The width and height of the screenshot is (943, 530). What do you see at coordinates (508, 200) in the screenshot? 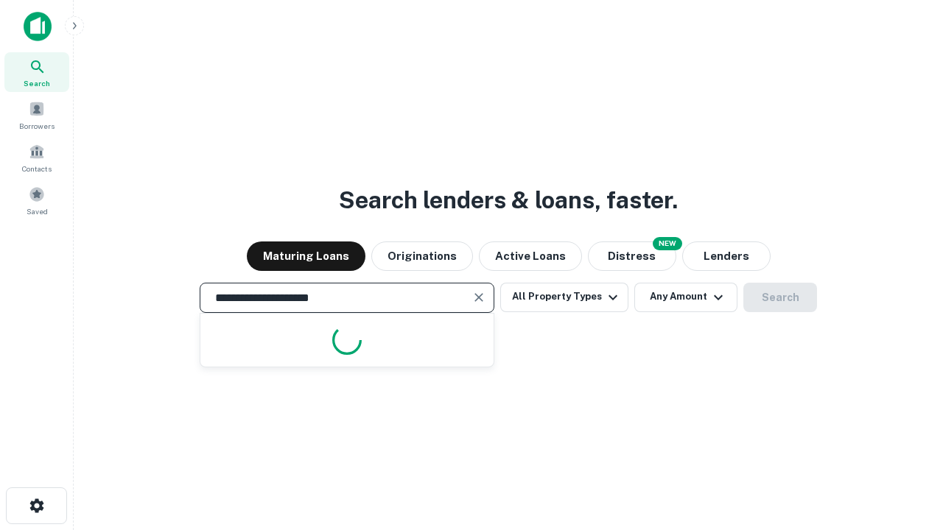
I see `h3: Search lenders & loans, faster.` at bounding box center [508, 200].